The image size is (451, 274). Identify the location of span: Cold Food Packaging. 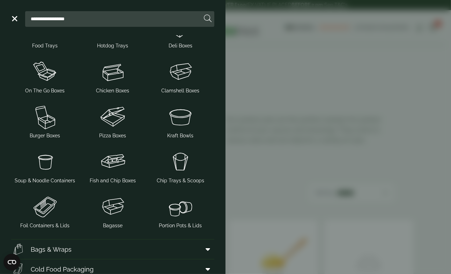
(62, 269).